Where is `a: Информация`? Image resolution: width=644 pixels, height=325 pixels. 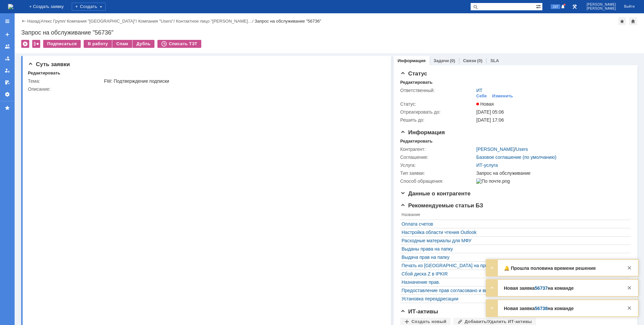 a: Информация is located at coordinates (411, 60).